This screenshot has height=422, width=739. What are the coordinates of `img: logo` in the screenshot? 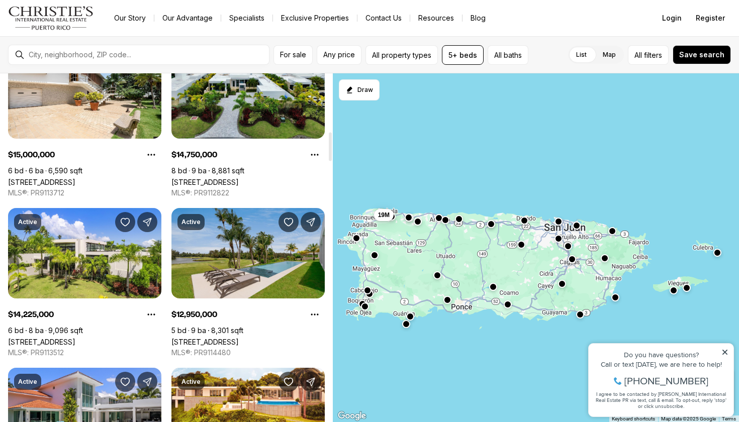 It's located at (51, 18).